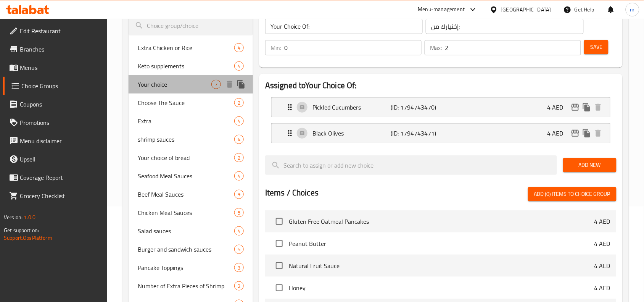 This screenshot has width=644, height=302. What do you see at coordinates (186, 139) in the screenshot?
I see `span: shrimp sauces` at bounding box center [186, 139].